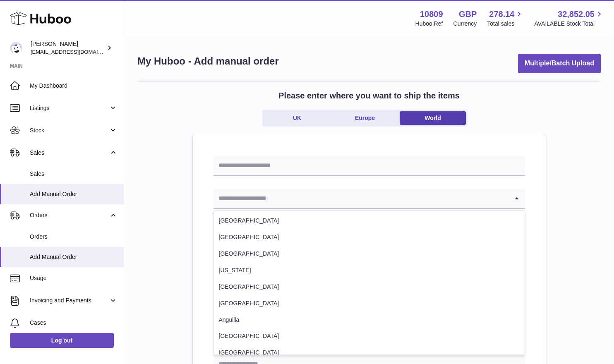 Image resolution: width=614 pixels, height=364 pixels. What do you see at coordinates (502, 14) in the screenshot?
I see `span: 278.14` at bounding box center [502, 14].